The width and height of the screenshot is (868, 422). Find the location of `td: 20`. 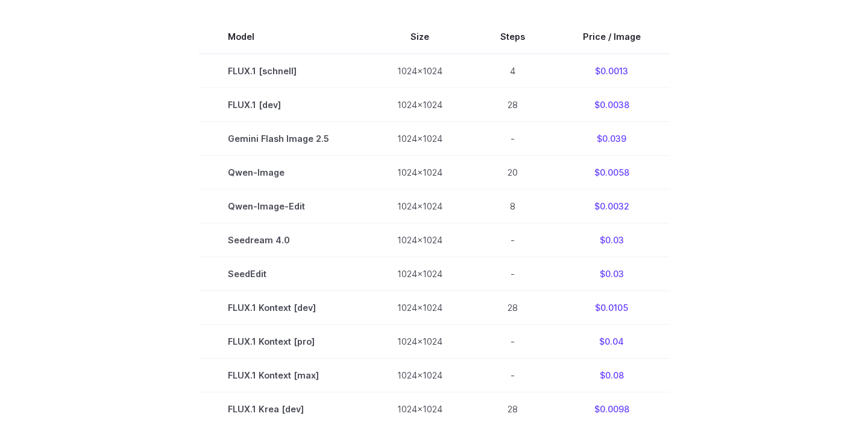

td: 20 is located at coordinates (512, 172).